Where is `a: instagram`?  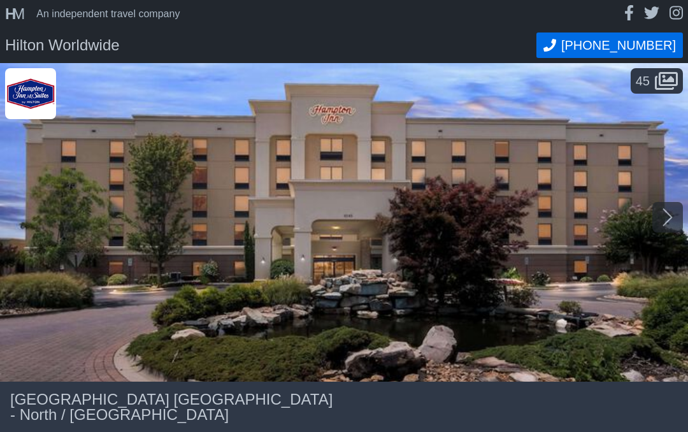
a: instagram is located at coordinates (676, 13).